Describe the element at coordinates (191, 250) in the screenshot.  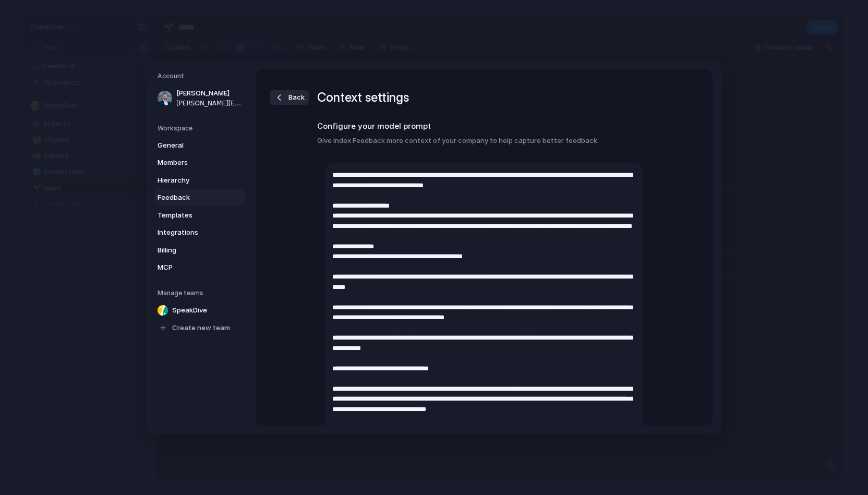
I see `span: Billing` at that location.